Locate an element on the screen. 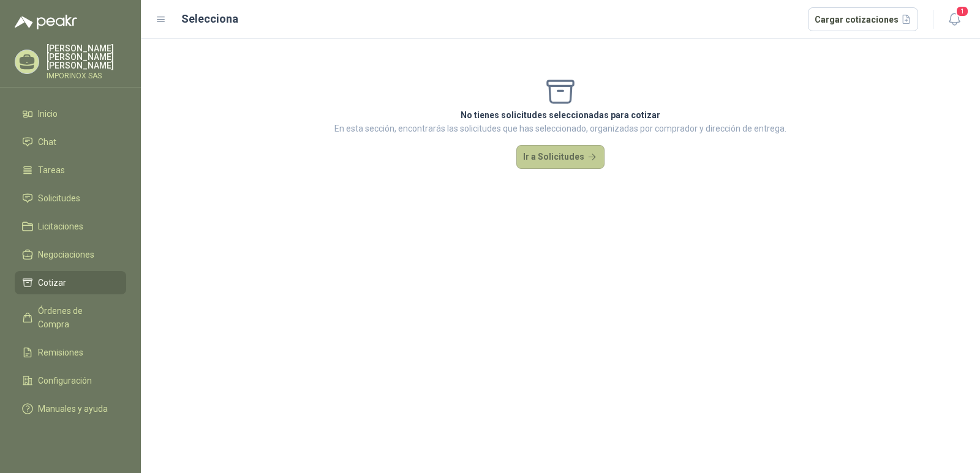 The width and height of the screenshot is (980, 473). span: Manuales y ayuda is located at coordinates (73, 409).